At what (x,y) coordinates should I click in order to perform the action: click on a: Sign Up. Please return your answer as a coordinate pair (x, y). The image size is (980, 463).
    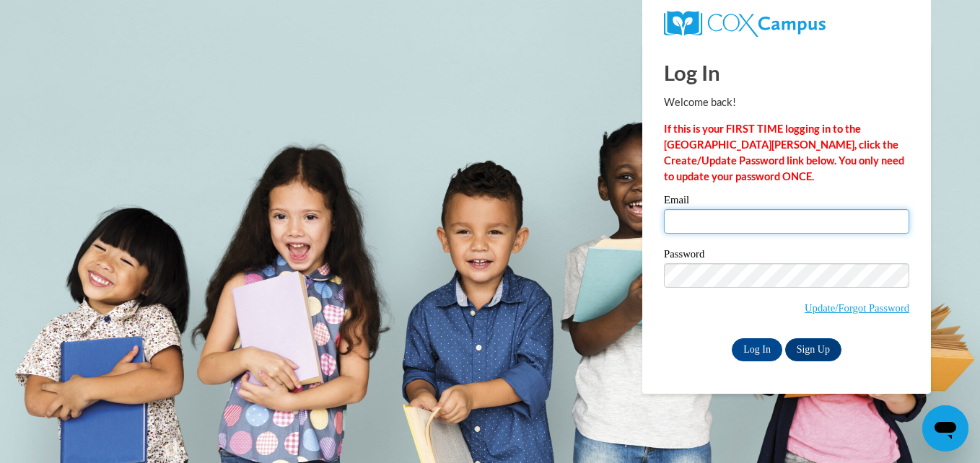
    Looking at the image, I should click on (814, 350).